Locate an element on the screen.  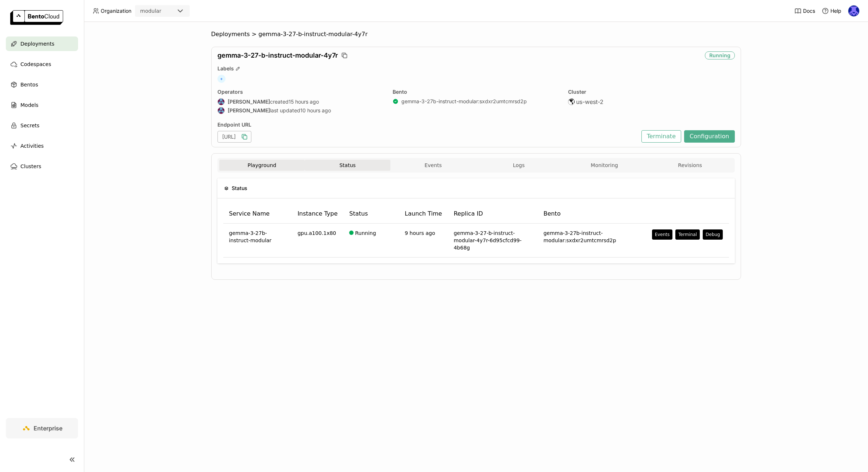
div: Help is located at coordinates (831, 11).